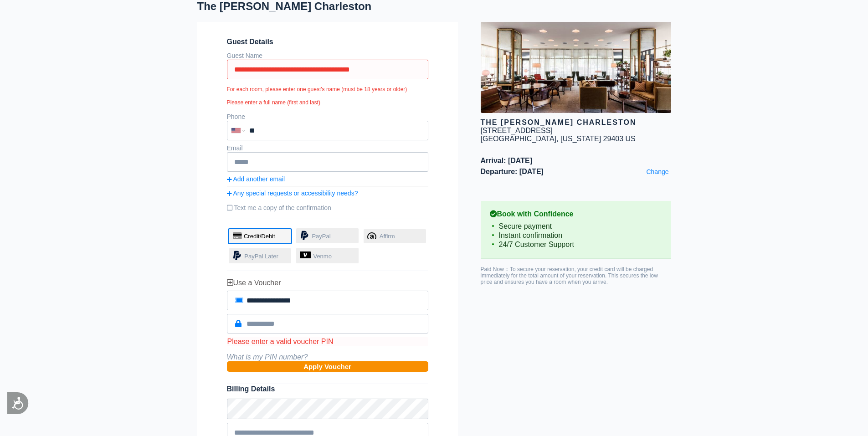 The height and width of the screenshot is (436, 868). What do you see at coordinates (327, 102) in the screenshot?
I see `small: Please enter a full name (first and last)` at bounding box center [327, 102].